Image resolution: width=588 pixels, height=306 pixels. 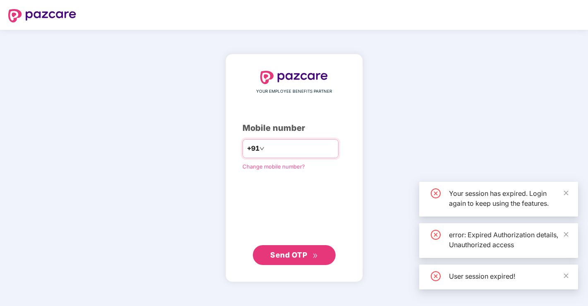 I want to click on button: Send OTPdouble-right, so click(x=294, y=255).